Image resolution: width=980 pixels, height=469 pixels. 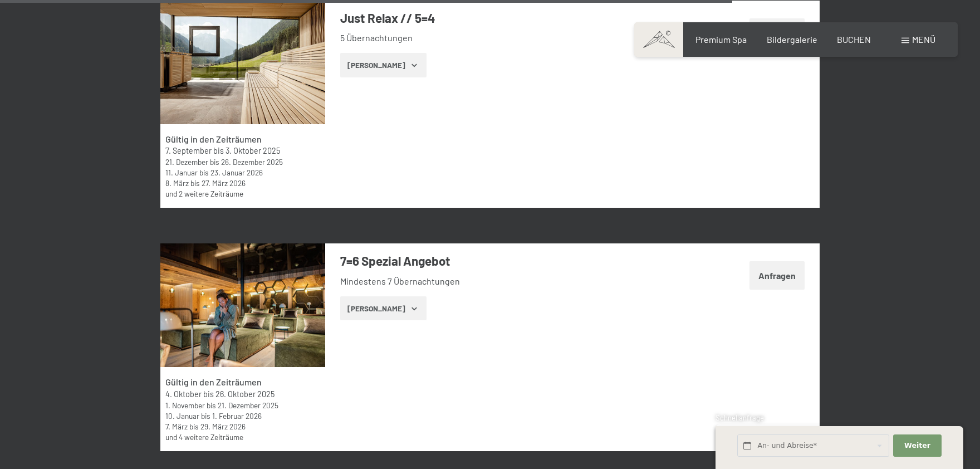 What do you see at coordinates (245, 394) in the screenshot?
I see `time: 26.10.2025` at bounding box center [245, 394].